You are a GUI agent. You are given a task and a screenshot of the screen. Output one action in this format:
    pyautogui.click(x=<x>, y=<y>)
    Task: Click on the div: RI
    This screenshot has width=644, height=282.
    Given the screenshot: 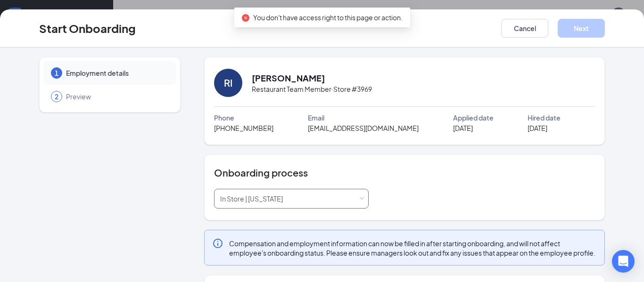 What is the action you would take?
    pyautogui.click(x=228, y=83)
    